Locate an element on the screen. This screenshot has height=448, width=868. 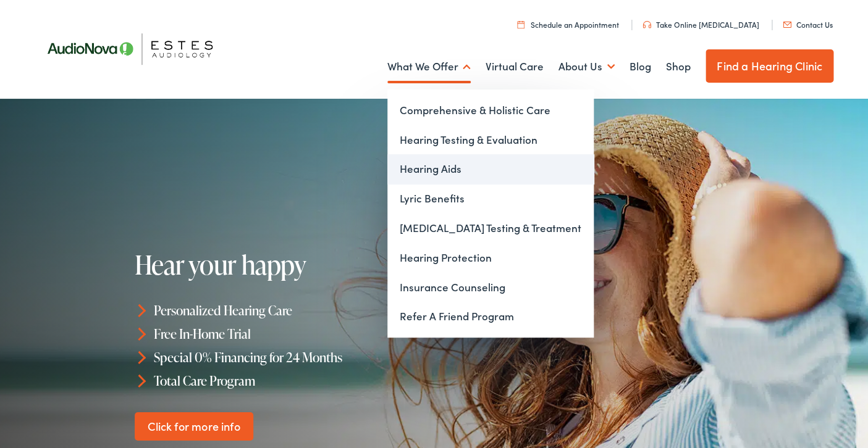
li: Free In-Home Trial is located at coordinates (287, 334).